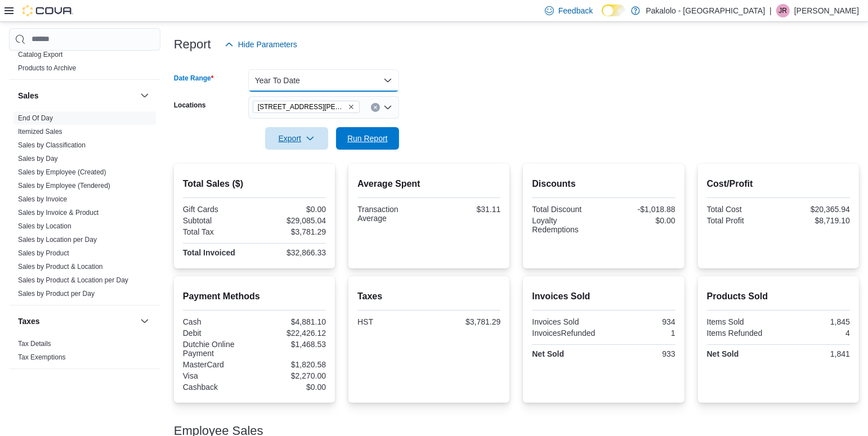  Describe the element at coordinates (640, 322) in the screenshot. I see `div: 934` at that location.